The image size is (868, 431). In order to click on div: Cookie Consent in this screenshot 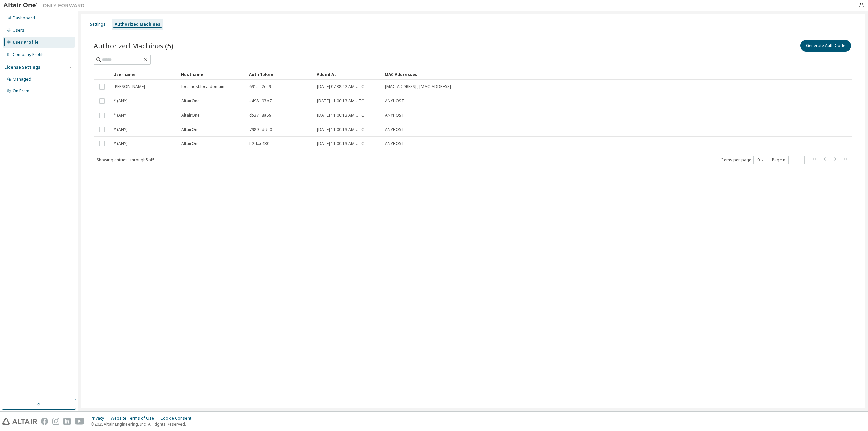, I will do `click(178, 418)`.